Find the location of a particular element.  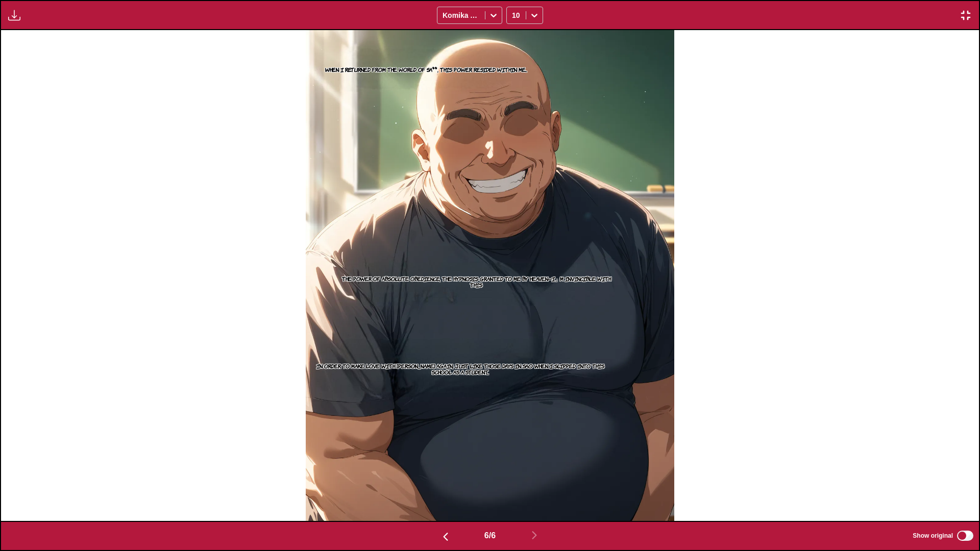

p: The power of absolute obedience, the hypnosis granted to me by heaven—I」m invincible with this is located at coordinates (476, 282).